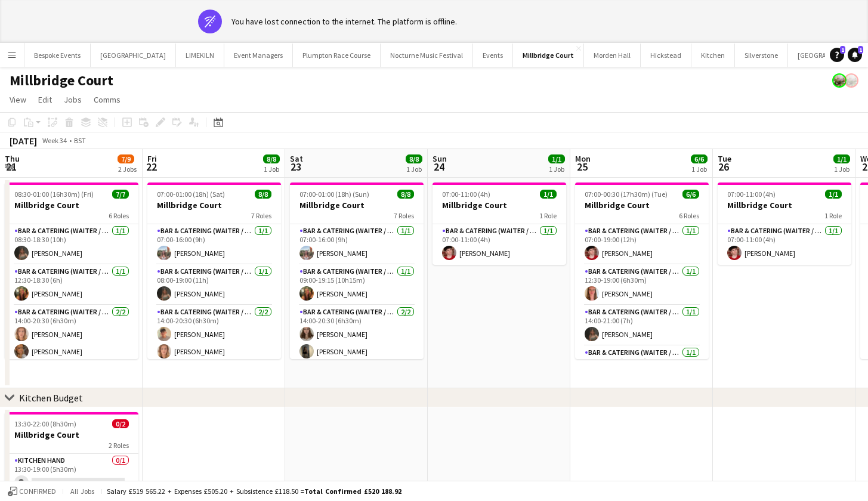 This screenshot has width=868, height=501. What do you see at coordinates (121, 193) in the screenshot?
I see `span: 7/7` at bounding box center [121, 193].